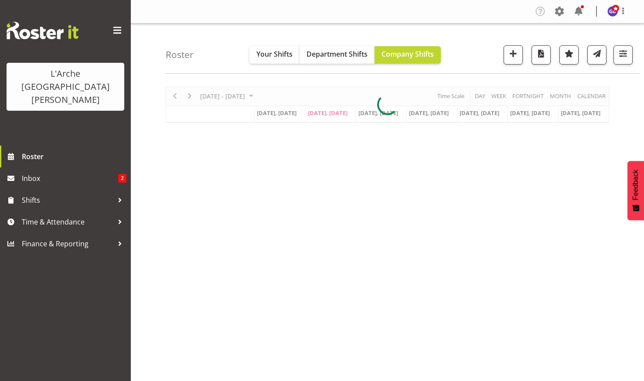 The height and width of the screenshot is (381, 644). I want to click on button: Filter Shifts, so click(623, 55).